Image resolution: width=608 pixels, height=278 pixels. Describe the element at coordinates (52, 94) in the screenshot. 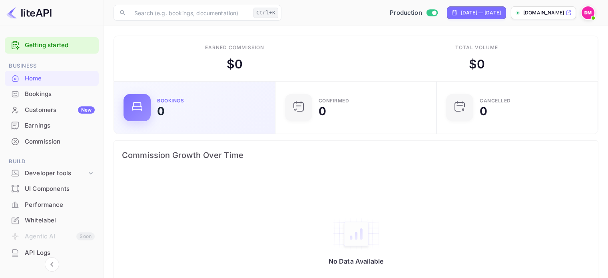

I see `a: Bookings` at that location.